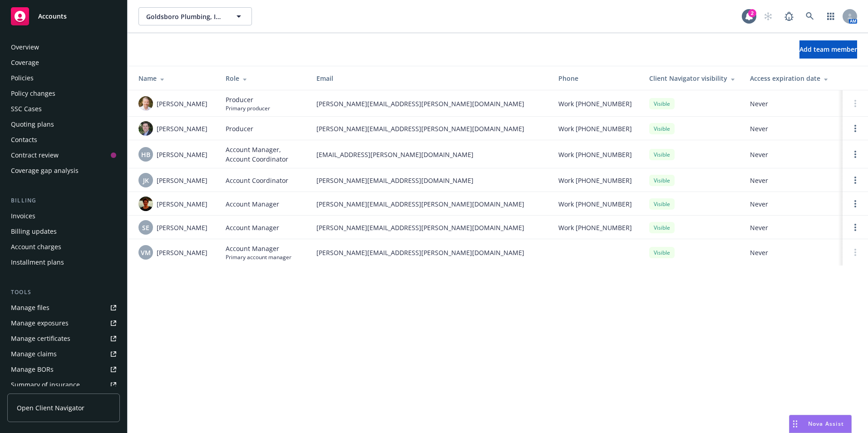  I want to click on a: Contacts, so click(63, 139).